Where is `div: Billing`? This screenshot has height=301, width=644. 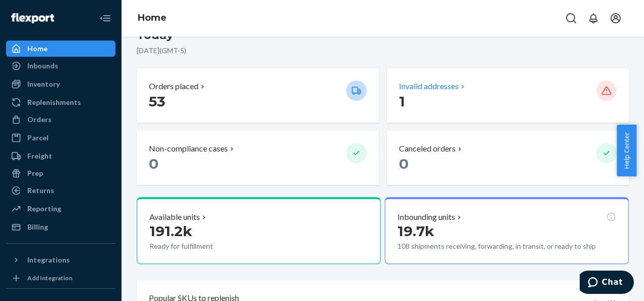
div: Billing is located at coordinates (38, 227).